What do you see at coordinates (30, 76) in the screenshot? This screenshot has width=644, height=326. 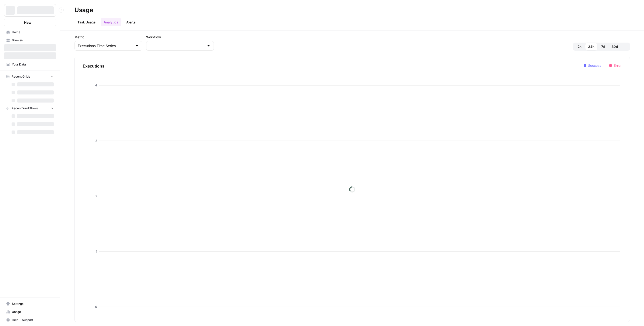 I see `button: Recent Grids` at bounding box center [30, 76].